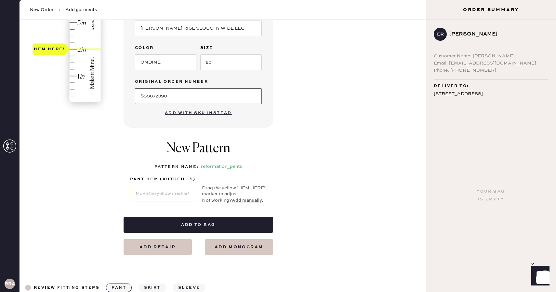 The height and width of the screenshot is (292, 556). What do you see at coordinates (10, 283) in the screenshot?
I see `h3: RRA` at bounding box center [10, 283].